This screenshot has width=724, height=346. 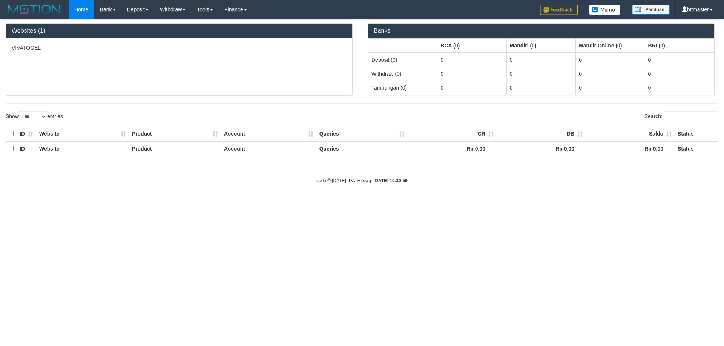 I want to click on td: Withdraw (0), so click(x=403, y=74).